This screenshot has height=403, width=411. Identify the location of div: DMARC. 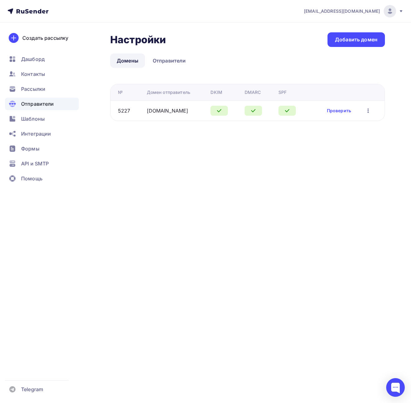
(253, 92).